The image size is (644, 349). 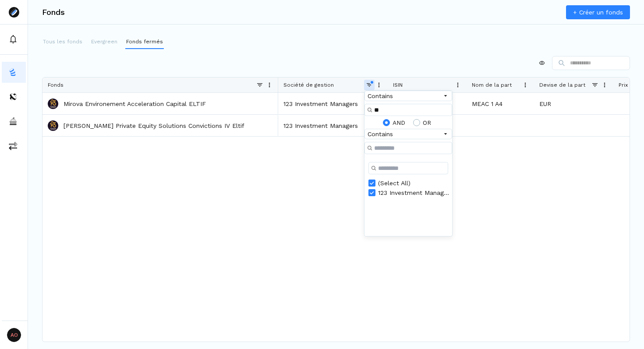 What do you see at coordinates (14, 72) in the screenshot?
I see `button: funds` at bounding box center [14, 72].